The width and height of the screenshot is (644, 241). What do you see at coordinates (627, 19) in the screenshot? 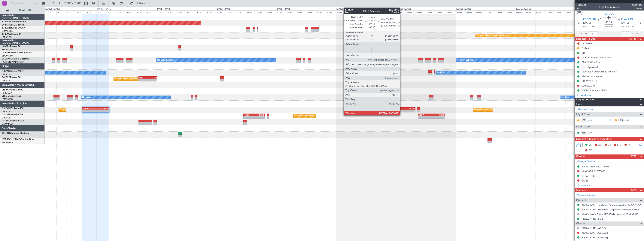
I see `span: KLAX LAX` at bounding box center [627, 19].